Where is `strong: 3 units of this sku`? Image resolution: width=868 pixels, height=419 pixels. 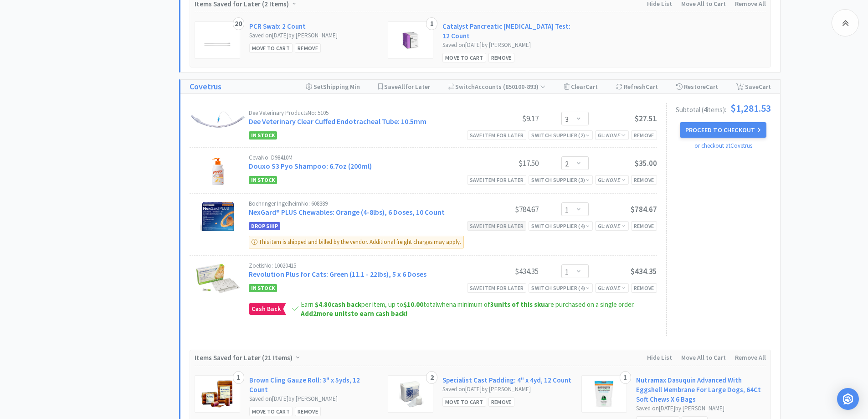
strong: 3 units of this sku is located at coordinates (517, 305).